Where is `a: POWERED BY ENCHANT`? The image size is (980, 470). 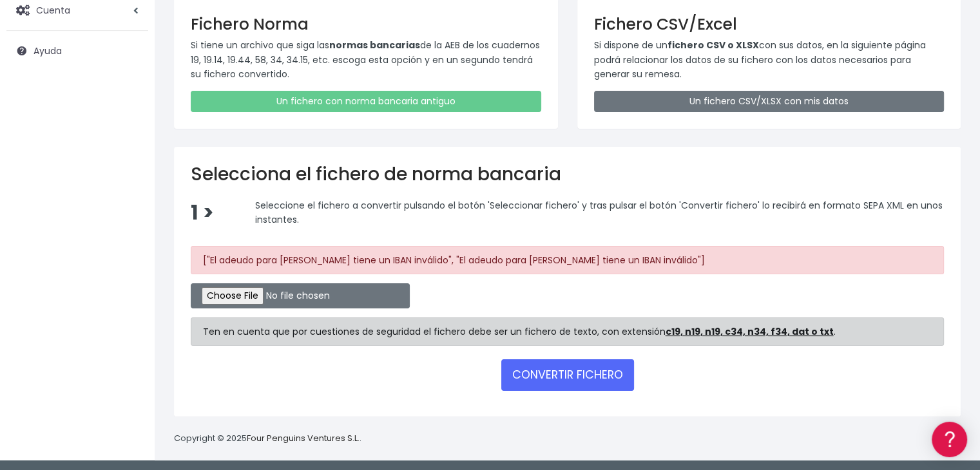
a: POWERED BY ENCHANT is located at coordinates (213, 376).